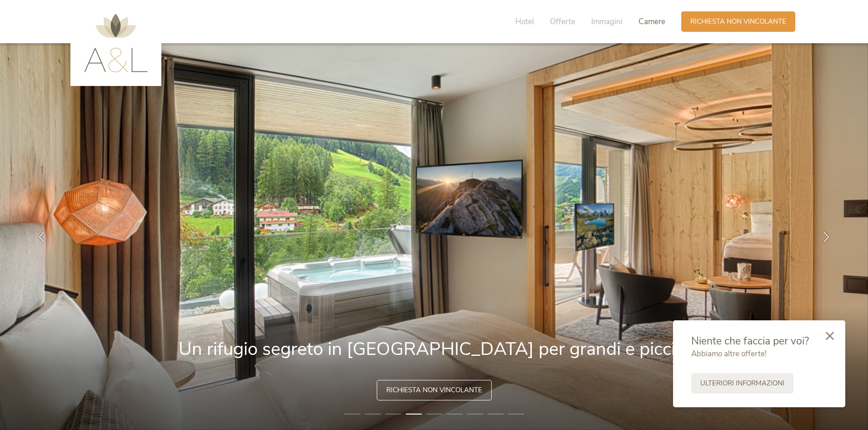  I want to click on a: Ulteriori informazioni, so click(742, 383).